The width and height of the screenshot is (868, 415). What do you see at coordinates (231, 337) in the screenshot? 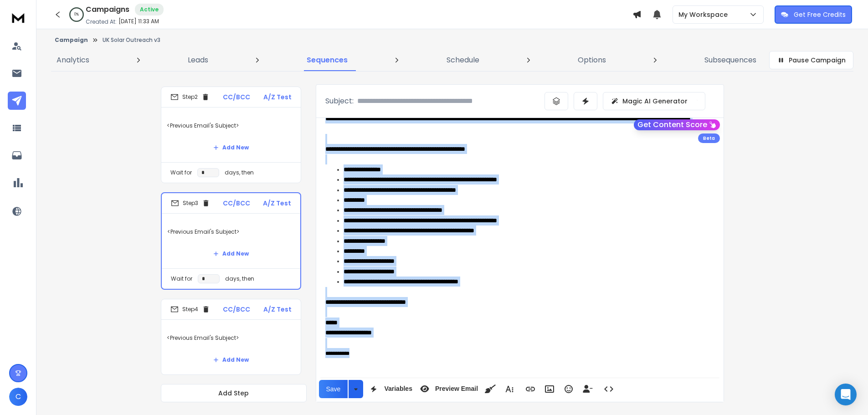
I see `li: Step4CC/BCCA/Z Test<Previous Email's Subject>Add New` at bounding box center [231, 337].